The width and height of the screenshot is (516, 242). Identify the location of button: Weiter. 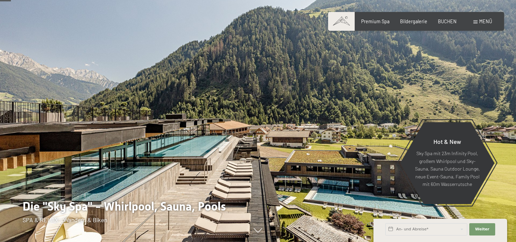
(482, 229).